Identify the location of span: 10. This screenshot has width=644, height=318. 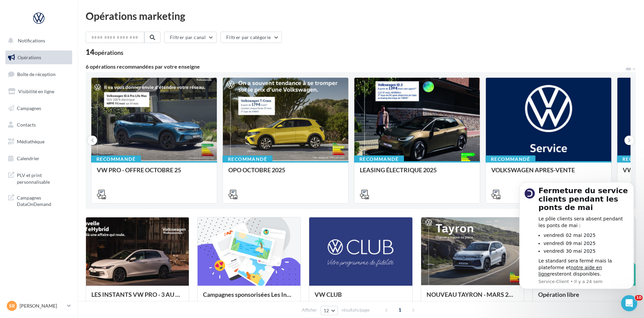
(639, 298).